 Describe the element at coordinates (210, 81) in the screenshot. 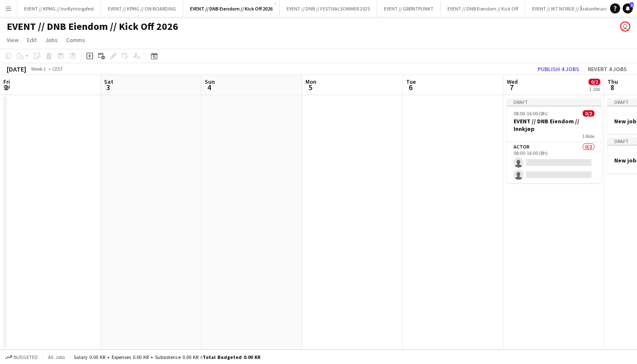

I see `span: Sun` at that location.